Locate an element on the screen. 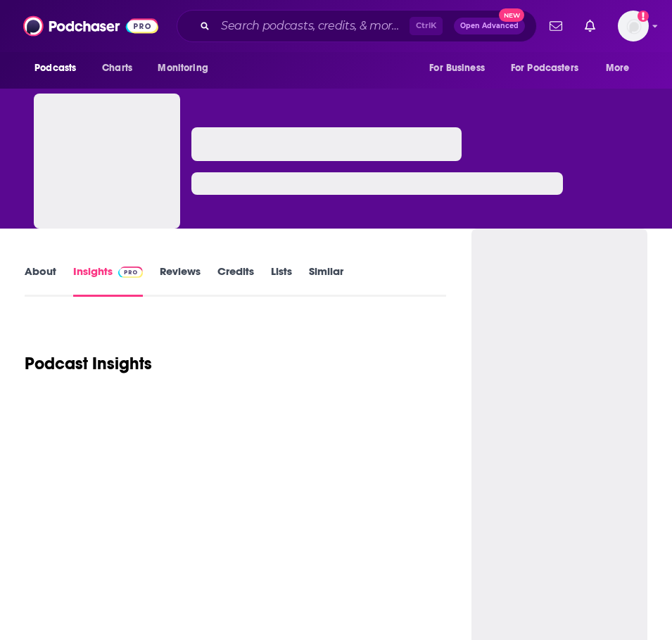 This screenshot has height=640, width=672. a: Lists is located at coordinates (281, 281).